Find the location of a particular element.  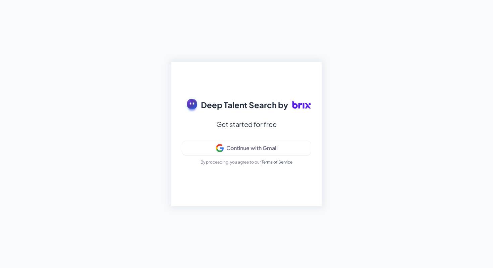

span: Deep Talent Search by is located at coordinates (245, 105).